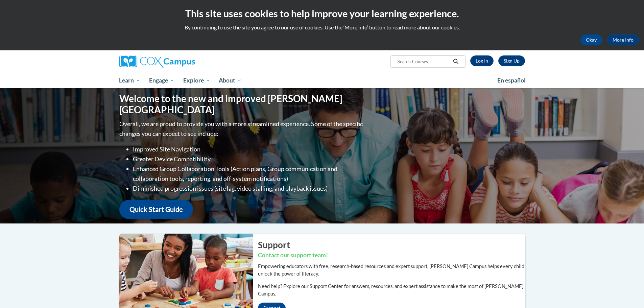 The width and height of the screenshot is (644, 308). What do you see at coordinates (423, 62) in the screenshot?
I see `input: Search Courses` at bounding box center [423, 62].